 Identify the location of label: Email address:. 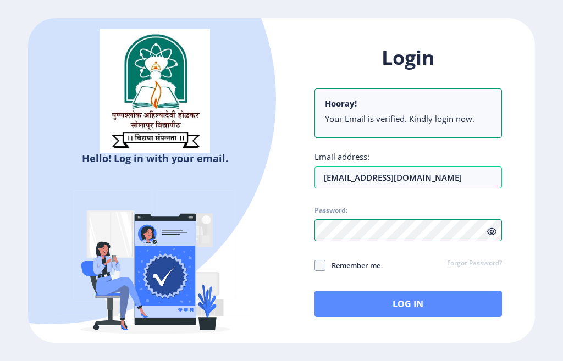
(342, 157).